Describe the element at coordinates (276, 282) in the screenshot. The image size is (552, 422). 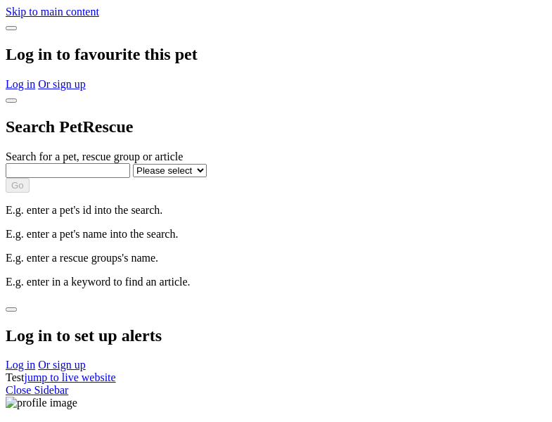
I see `p: E.g. enter in a keyword to find an article.` at that location.